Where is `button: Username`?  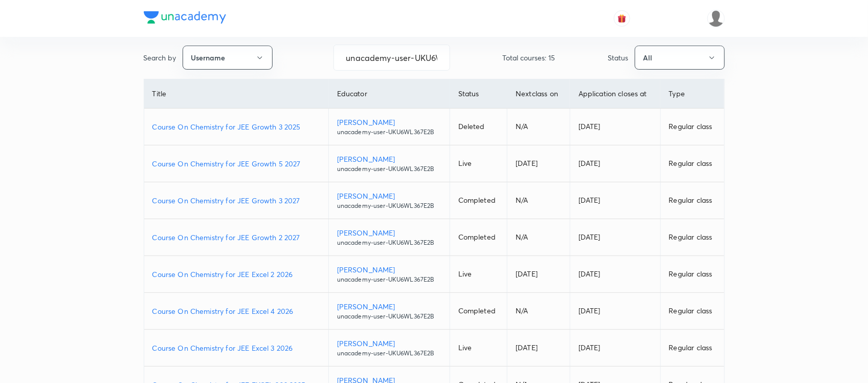 button: Username is located at coordinates (227, 57).